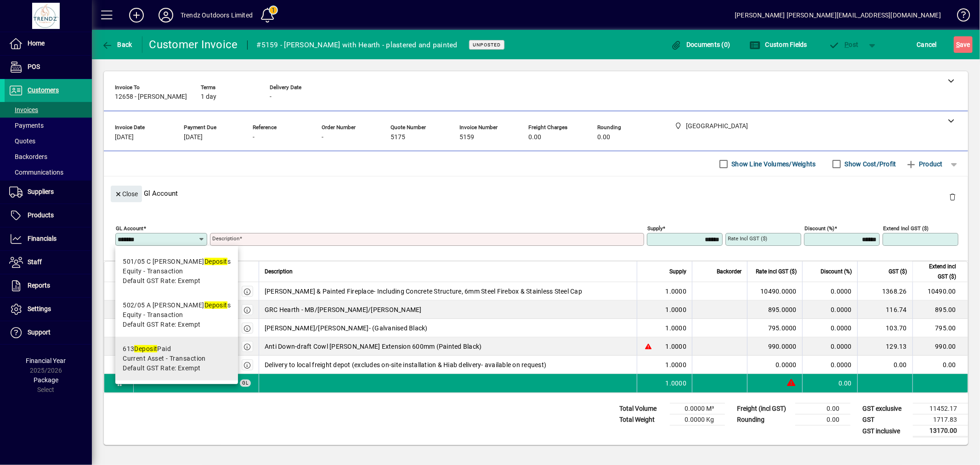 This screenshot has width=980, height=465. I want to click on td: 116.74, so click(885, 309).